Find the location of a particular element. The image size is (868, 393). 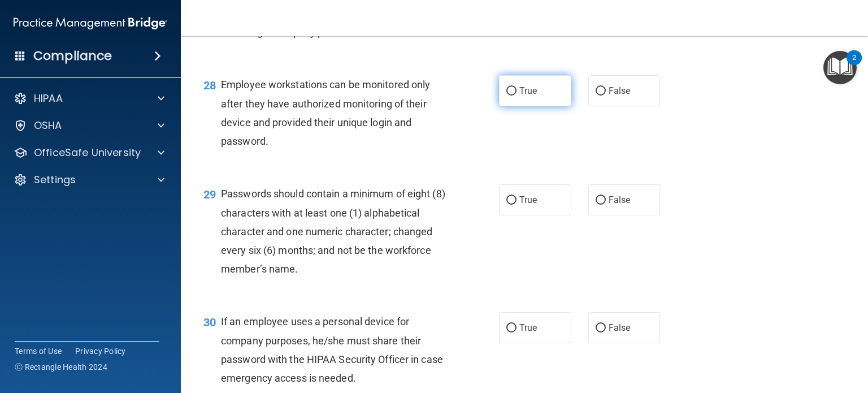

a: Terms of Use is located at coordinates (38, 351).